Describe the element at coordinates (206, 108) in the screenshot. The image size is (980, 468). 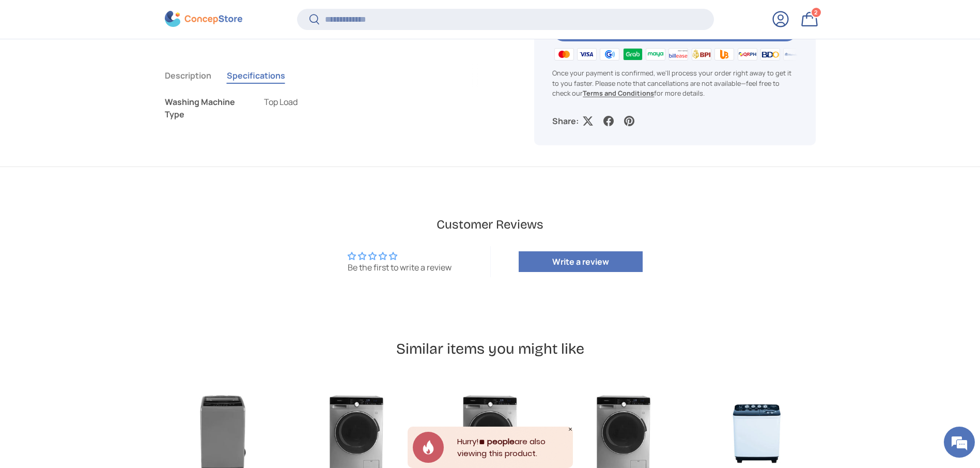
I see `div: Washing Machine Type` at that location.